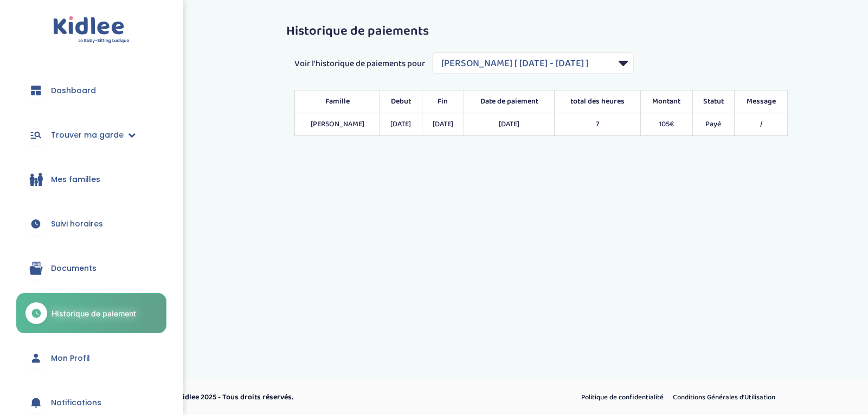  What do you see at coordinates (77, 224) in the screenshot?
I see `span: Suivi horaires` at bounding box center [77, 224].